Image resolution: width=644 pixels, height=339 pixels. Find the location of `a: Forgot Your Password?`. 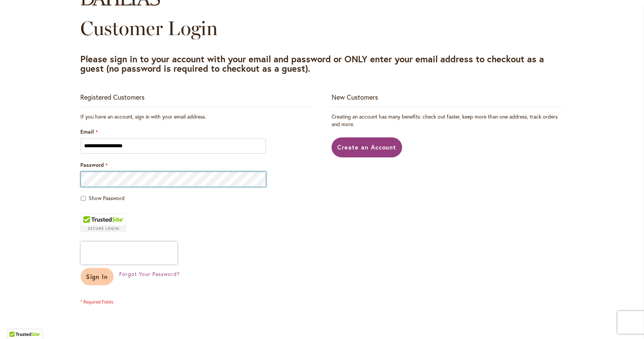

a: Forgot Your Password? is located at coordinates (149, 274).